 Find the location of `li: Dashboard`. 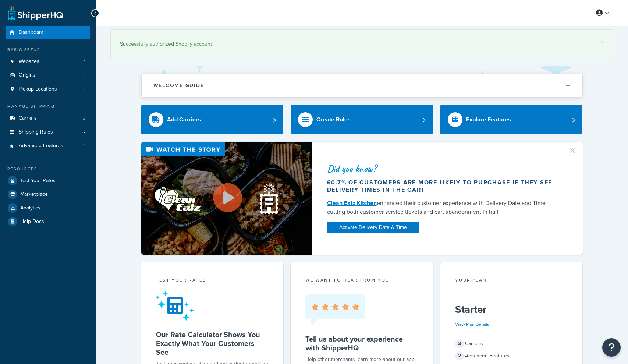

li: Dashboard is located at coordinates (48, 32).